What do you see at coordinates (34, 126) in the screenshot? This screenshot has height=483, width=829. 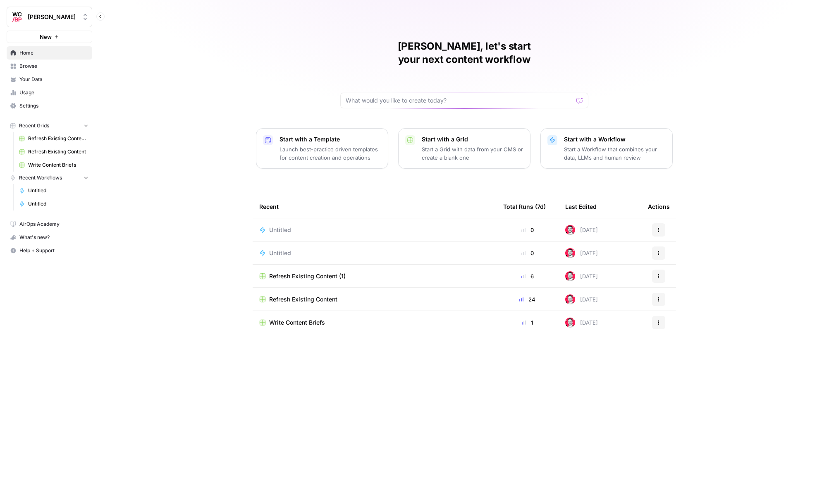 I see `span: Recent Grids` at bounding box center [34, 126].